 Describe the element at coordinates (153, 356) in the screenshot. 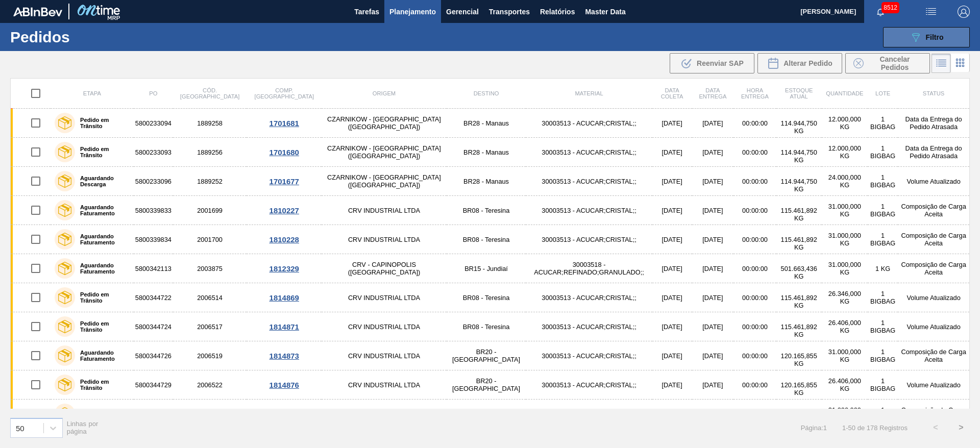

I see `td: 5800344726` at that location.